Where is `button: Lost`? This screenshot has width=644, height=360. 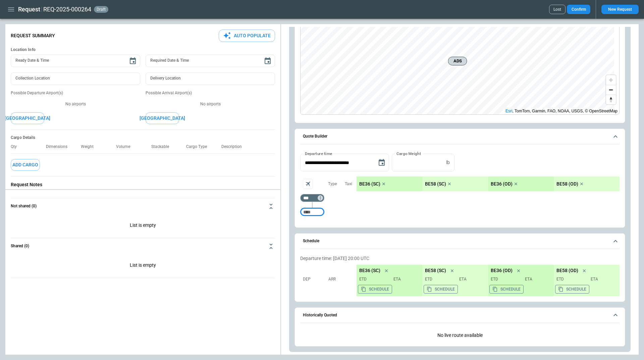 button: Lost is located at coordinates (557, 9).